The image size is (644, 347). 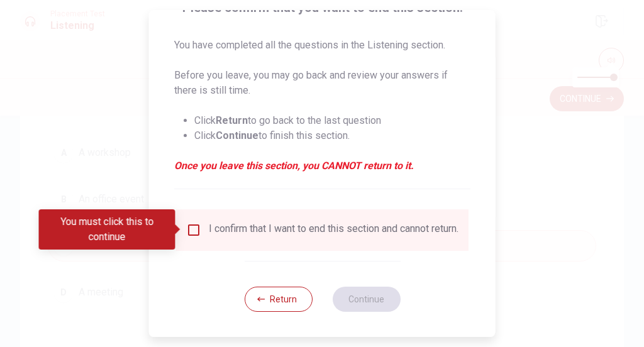 I want to click on p: You have completed all the questions in the Listening section., so click(x=322, y=45).